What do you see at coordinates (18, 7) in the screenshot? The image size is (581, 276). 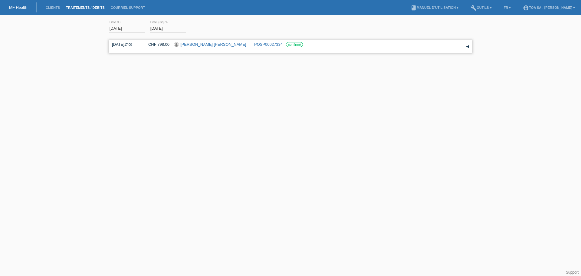 I see `a: MF Health` at bounding box center [18, 7].